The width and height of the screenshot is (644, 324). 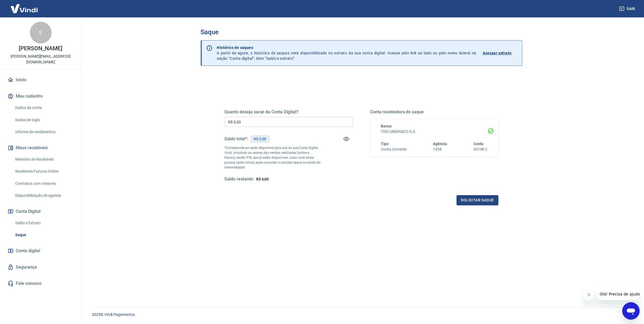 What do you see at coordinates (43, 120) in the screenshot?
I see `a: Dados de login` at bounding box center [43, 120].